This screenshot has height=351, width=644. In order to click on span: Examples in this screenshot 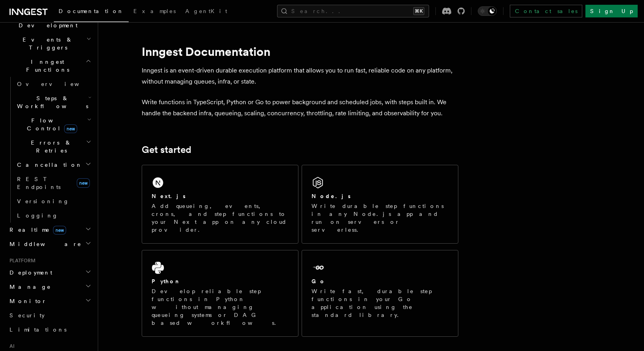, I will do `click(154, 11)`.